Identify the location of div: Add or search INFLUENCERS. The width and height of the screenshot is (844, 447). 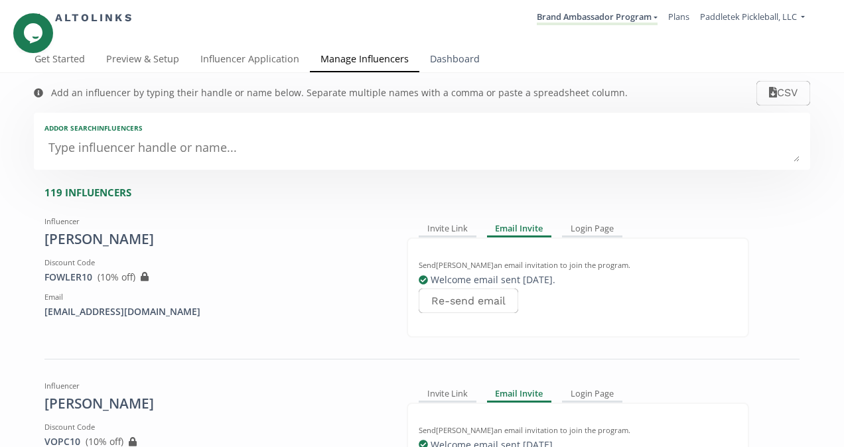
(422, 128).